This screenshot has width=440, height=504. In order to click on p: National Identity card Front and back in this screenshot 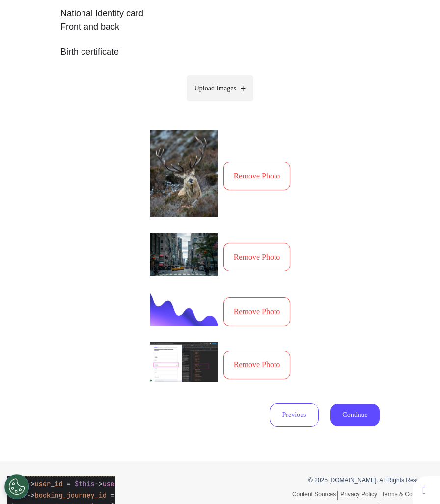, I will do `click(220, 20)`.